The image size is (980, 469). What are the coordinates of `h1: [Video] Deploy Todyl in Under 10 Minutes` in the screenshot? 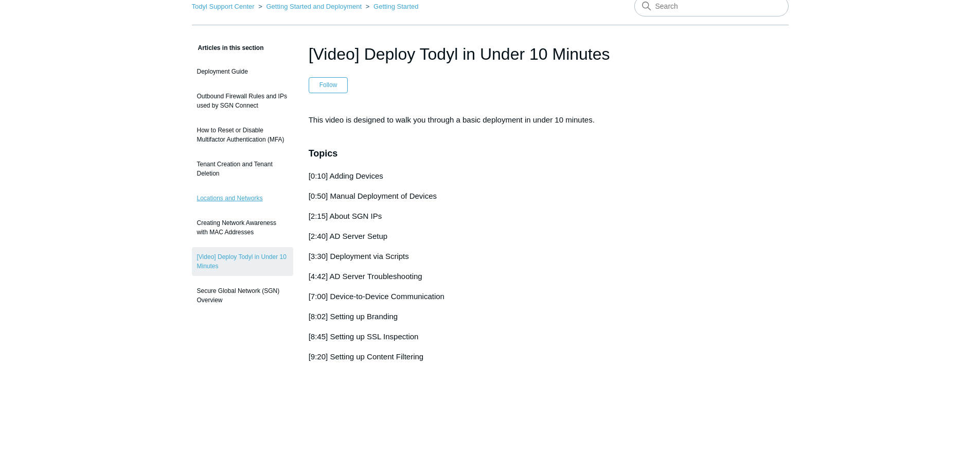 It's located at (490, 54).